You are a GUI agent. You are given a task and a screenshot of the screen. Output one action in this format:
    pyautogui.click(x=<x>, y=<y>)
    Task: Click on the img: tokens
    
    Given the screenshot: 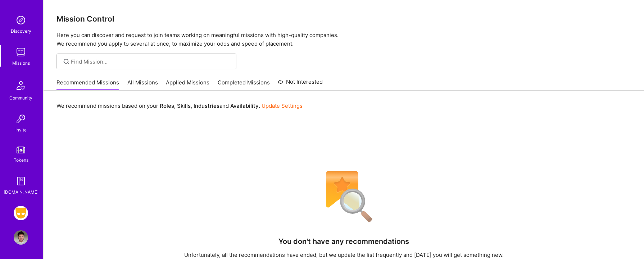 What is the action you would take?
    pyautogui.click(x=21, y=150)
    